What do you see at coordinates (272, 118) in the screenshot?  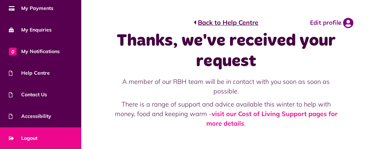 I see `a: visit our Cost of Living Support pages for more details` at bounding box center [272, 118].